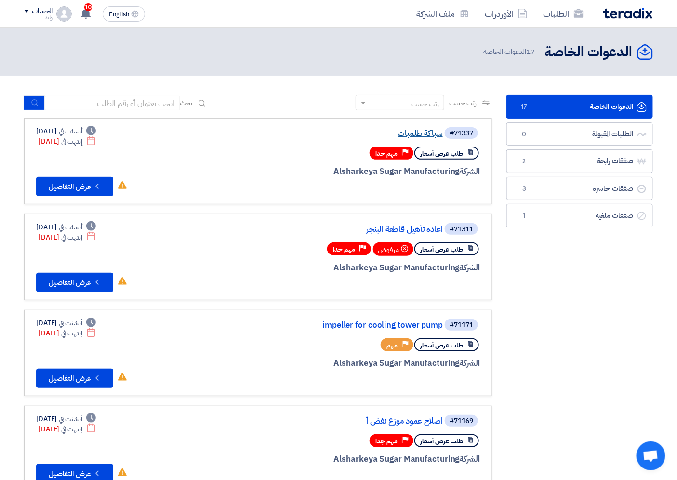 The width and height of the screenshot is (677, 480). What do you see at coordinates (524, 189) in the screenshot?
I see `span: 3` at bounding box center [524, 189].